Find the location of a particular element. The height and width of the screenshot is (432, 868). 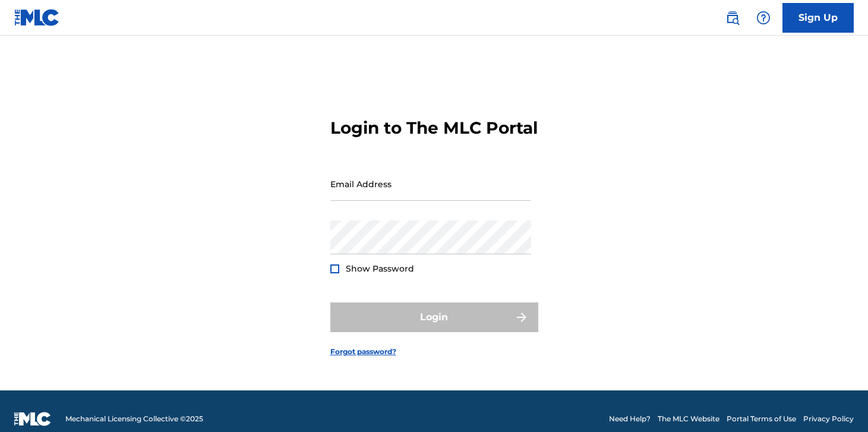

img: logo is located at coordinates (32, 419).